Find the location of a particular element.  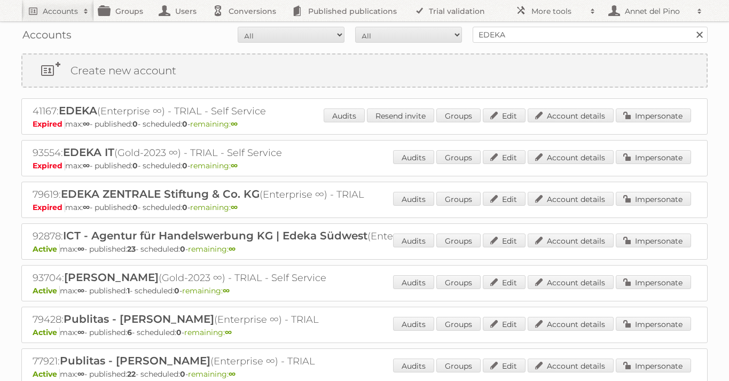

h2: Annet del Pino is located at coordinates (657, 11).